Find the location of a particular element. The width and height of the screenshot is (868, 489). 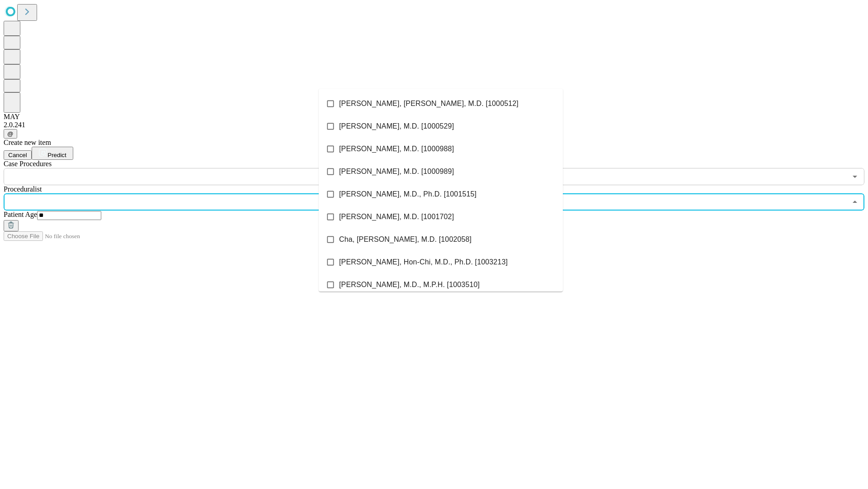

div: MAY is located at coordinates (434, 117).